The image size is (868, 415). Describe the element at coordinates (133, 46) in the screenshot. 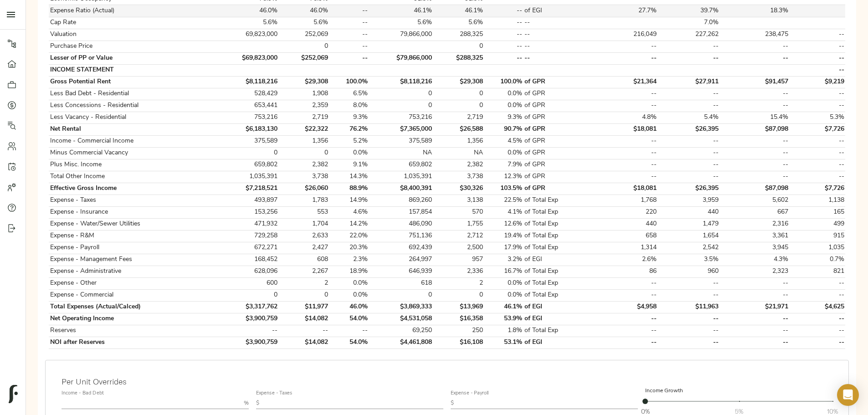

I see `td: Purchase Price` at that location.